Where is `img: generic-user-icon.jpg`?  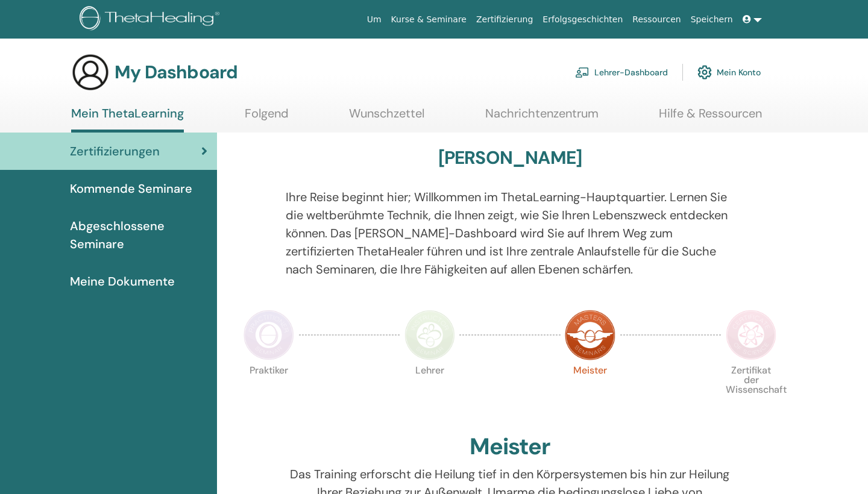
img: generic-user-icon.jpg is located at coordinates (90, 72).